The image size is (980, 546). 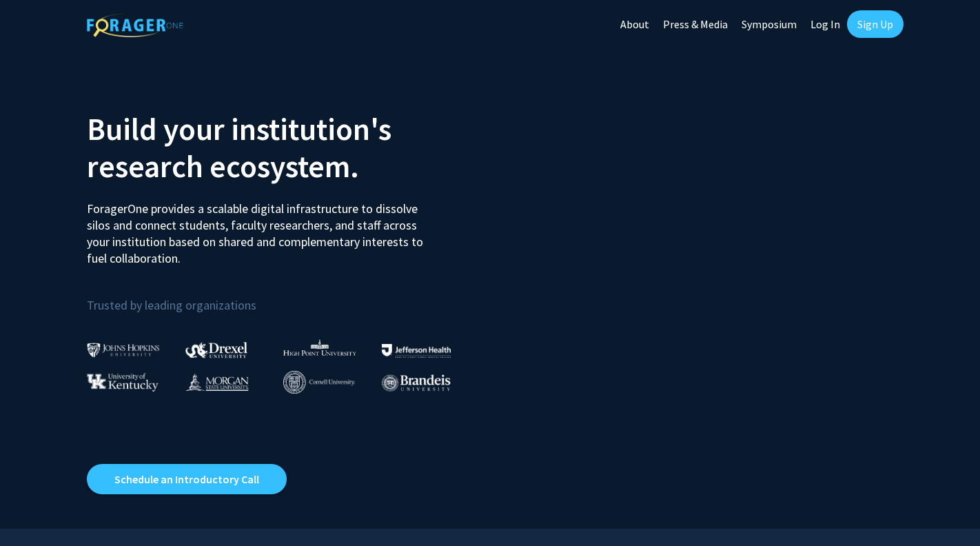 What do you see at coordinates (283, 147) in the screenshot?
I see `h2: Build your institution's research ecosystem.` at bounding box center [283, 147].